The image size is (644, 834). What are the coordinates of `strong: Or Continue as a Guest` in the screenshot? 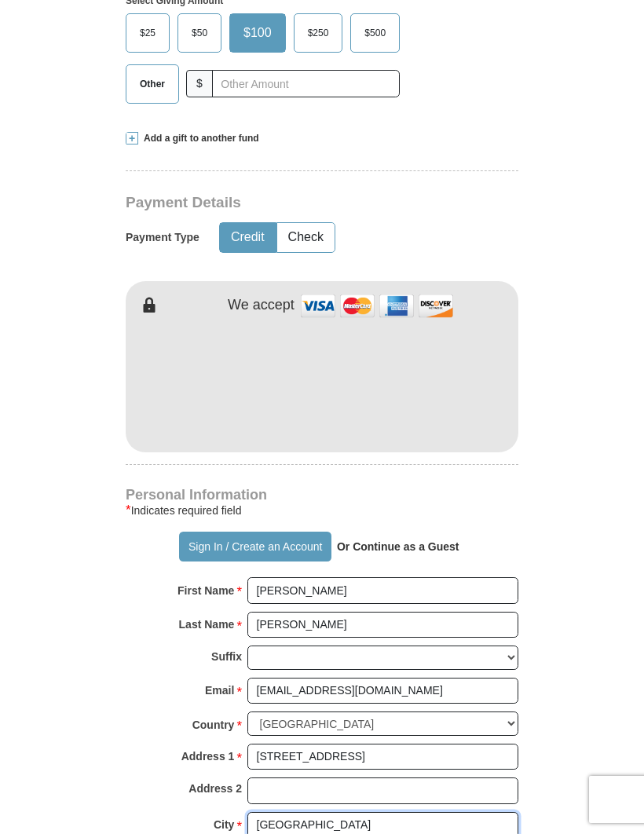 It's located at (398, 547).